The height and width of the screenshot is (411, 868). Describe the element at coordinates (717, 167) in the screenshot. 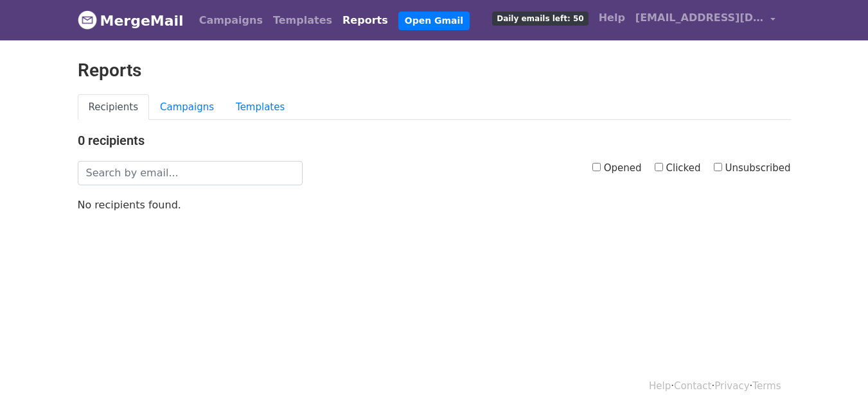

I see `input: Unsubscribed` at that location.